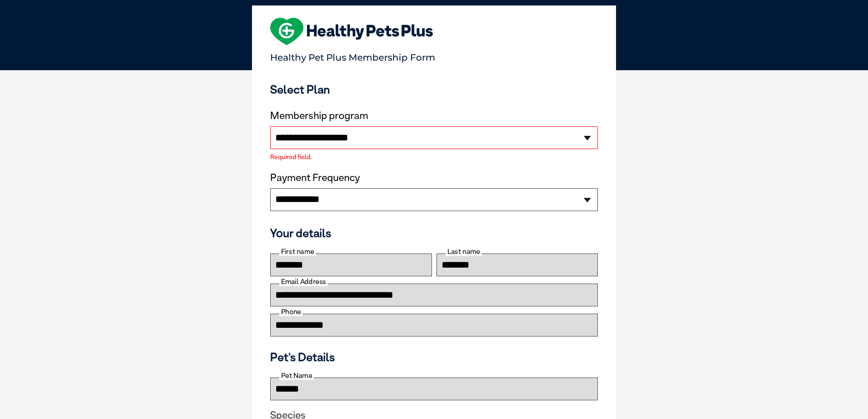 This screenshot has width=868, height=419. I want to click on label: Email Address, so click(303, 282).